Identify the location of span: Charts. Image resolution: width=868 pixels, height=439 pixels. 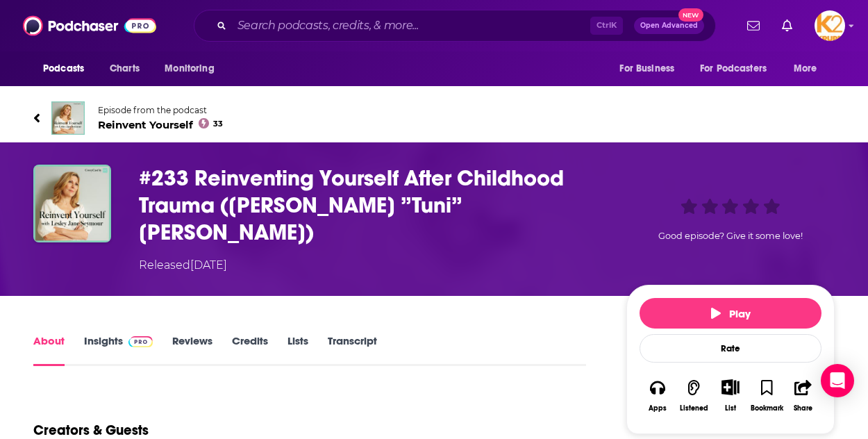
(124, 68).